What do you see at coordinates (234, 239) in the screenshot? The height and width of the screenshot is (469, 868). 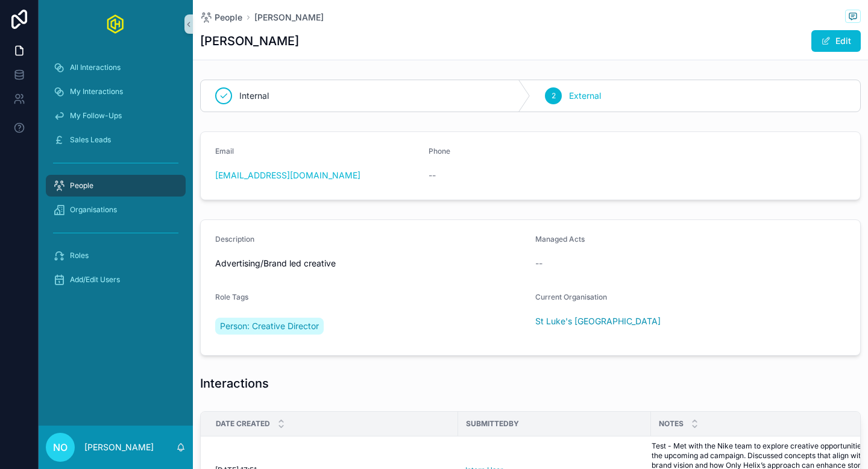 I see `span: Description` at bounding box center [234, 239].